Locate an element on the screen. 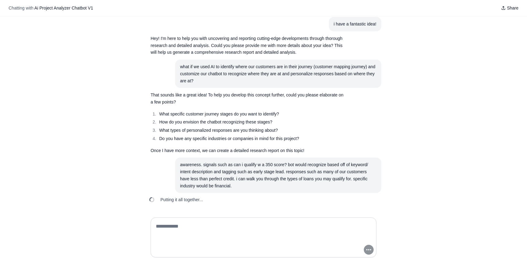 This screenshot has width=527, height=266. li: What specific customer journey stages do you want to identify? is located at coordinates (252, 114).